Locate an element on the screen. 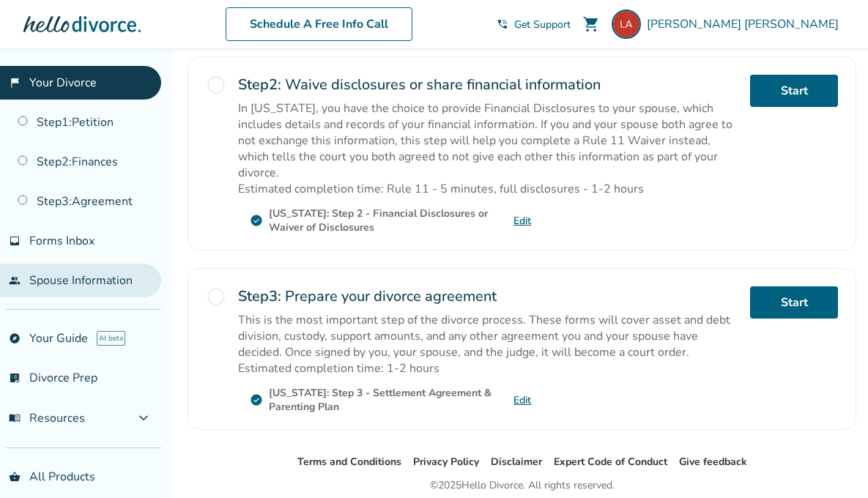 The height and width of the screenshot is (498, 868). div: Chat Widget is located at coordinates (832, 463).